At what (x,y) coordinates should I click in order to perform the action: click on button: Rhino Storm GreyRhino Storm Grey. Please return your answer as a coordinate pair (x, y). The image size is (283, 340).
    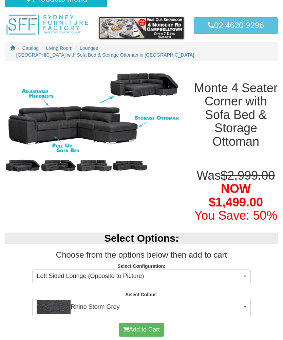
    Looking at the image, I should click on (141, 307).